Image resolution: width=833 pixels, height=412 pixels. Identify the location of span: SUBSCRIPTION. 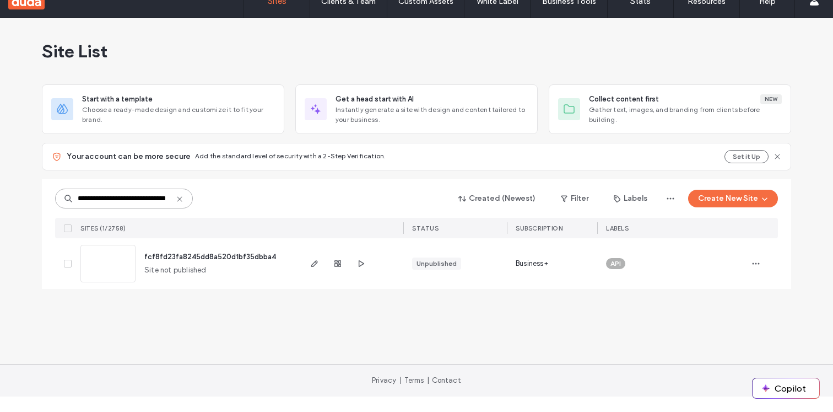
(539, 228).